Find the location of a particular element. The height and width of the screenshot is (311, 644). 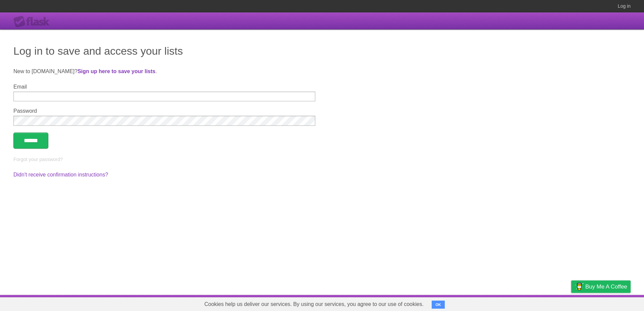

a: Suggest a feature is located at coordinates (610, 303).